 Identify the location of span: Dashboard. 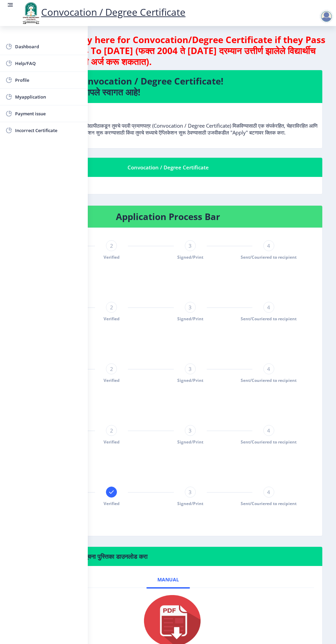
(49, 47).